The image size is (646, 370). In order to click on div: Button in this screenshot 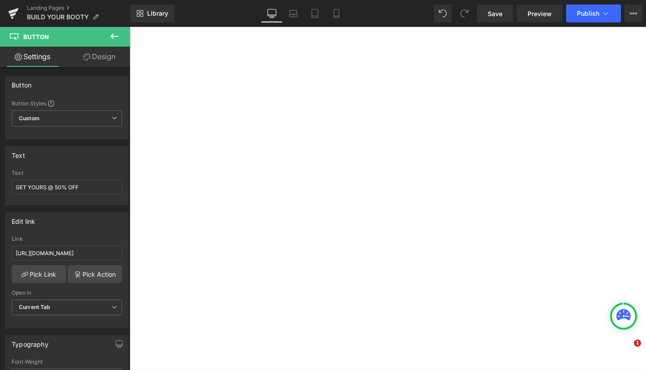, I will do `click(22, 83)`.